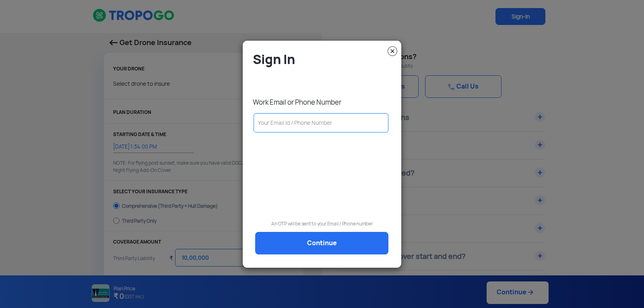 This screenshot has width=644, height=308. What do you see at coordinates (322, 224) in the screenshot?
I see `p: An OTP will be sent to your Email / Phone number` at bounding box center [322, 224].